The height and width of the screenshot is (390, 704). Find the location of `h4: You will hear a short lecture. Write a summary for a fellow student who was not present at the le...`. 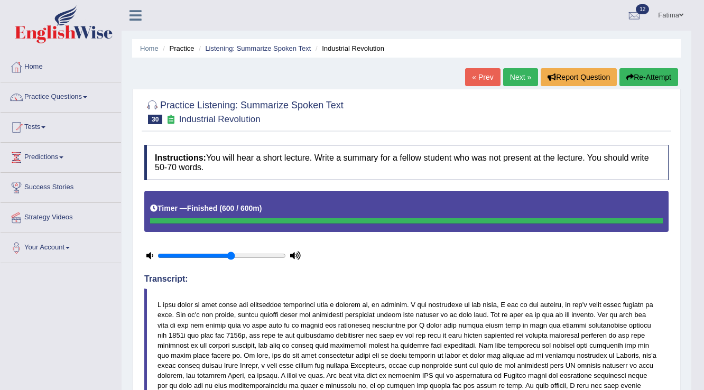

h4: You will hear a short lecture. Write a summary for a fellow student who was not present at the le... is located at coordinates (407, 162).